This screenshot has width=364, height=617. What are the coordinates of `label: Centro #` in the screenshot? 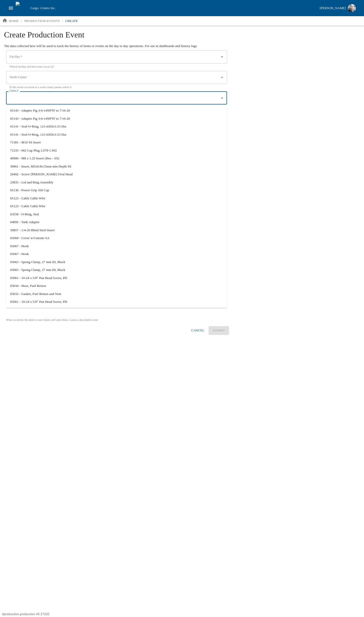 It's located at (14, 91).